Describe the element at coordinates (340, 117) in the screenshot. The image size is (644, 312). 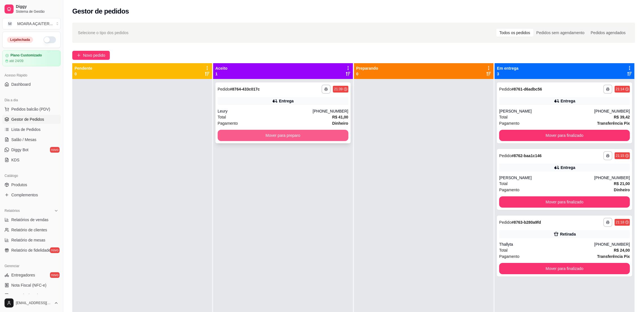
I see `strong: R$ 41,00` at that location.